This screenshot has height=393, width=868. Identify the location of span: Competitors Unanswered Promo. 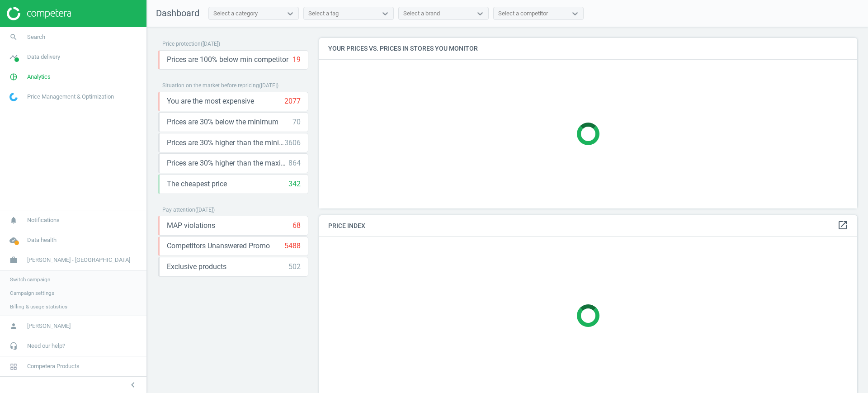
(218, 246).